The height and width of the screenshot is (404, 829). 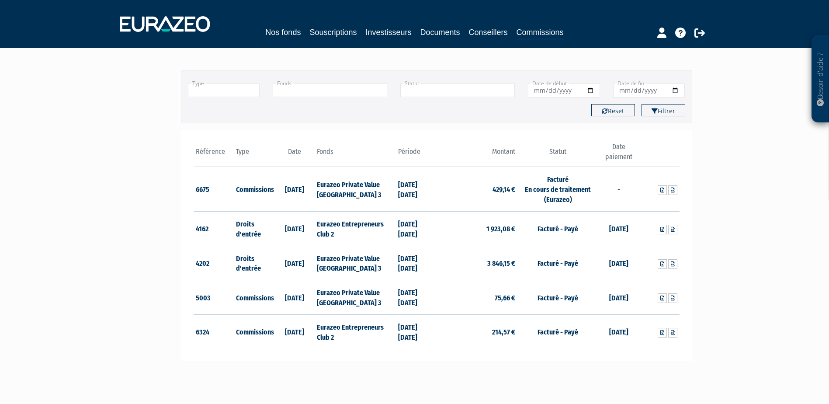 I want to click on td: 75,66 €, so click(x=477, y=297).